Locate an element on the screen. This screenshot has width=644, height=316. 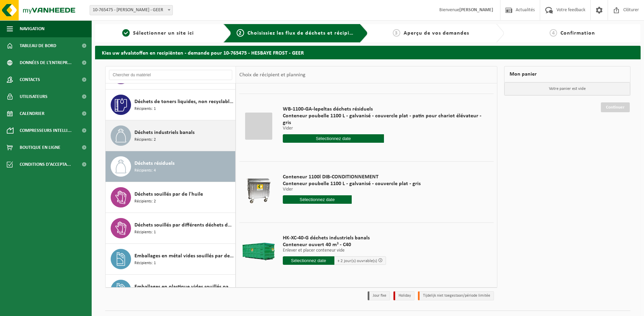
span: Calendrier is located at coordinates (32, 114).